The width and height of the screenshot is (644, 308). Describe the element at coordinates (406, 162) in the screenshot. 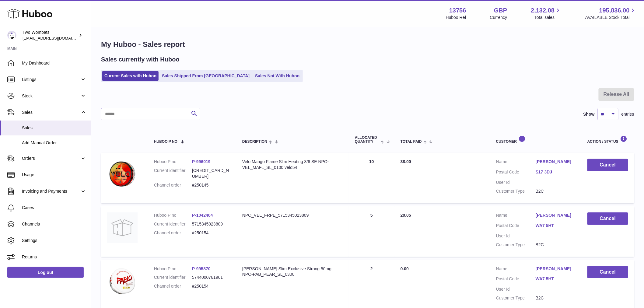

I see `span: 38.00` at that location.